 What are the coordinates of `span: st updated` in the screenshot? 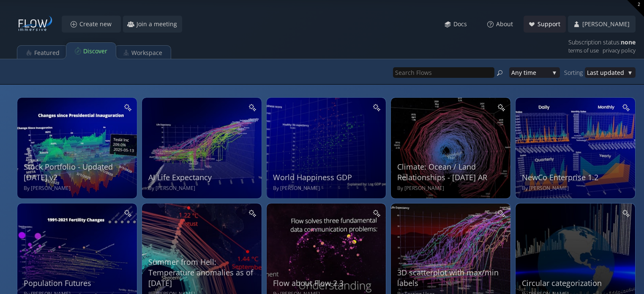 It's located at (609, 72).